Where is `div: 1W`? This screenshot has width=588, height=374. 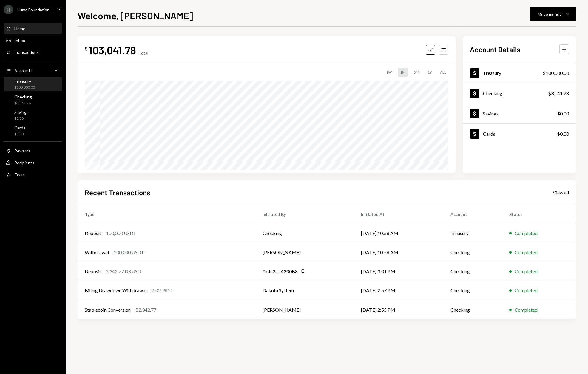
div: 1W is located at coordinates (389, 72).